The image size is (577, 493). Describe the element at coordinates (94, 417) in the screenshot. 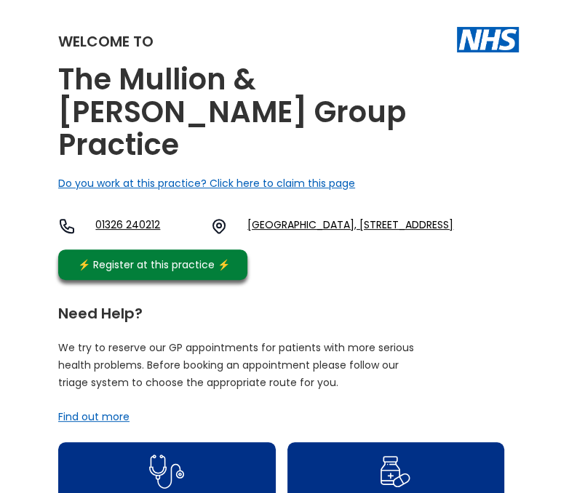

I see `a: Find out more` at that location.